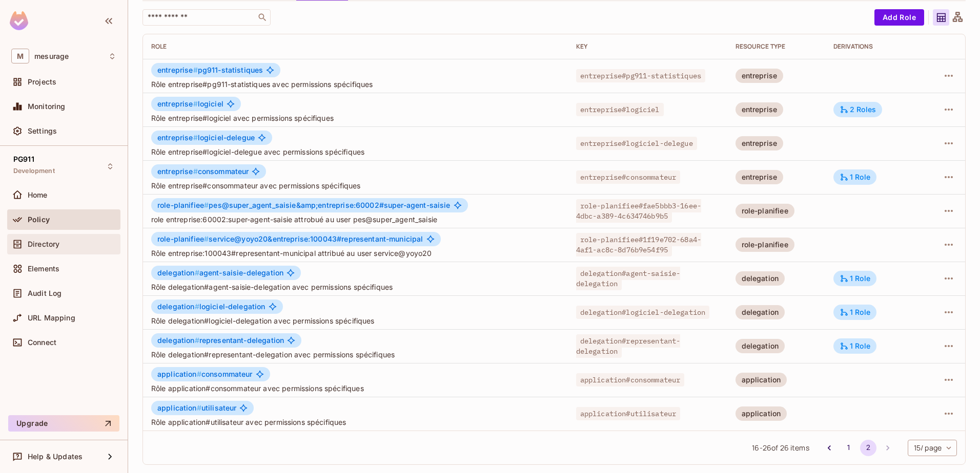 The image size is (980, 473). I want to click on span: Home, so click(37, 195).